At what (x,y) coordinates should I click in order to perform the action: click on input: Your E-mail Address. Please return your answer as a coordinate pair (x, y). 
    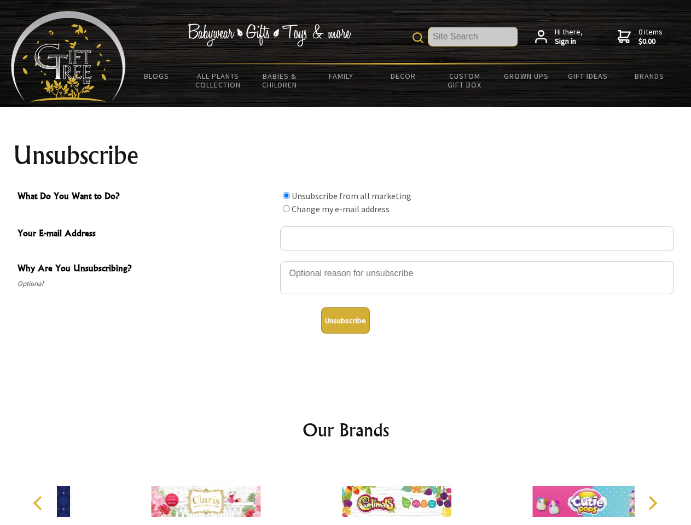
    Looking at the image, I should click on (477, 238).